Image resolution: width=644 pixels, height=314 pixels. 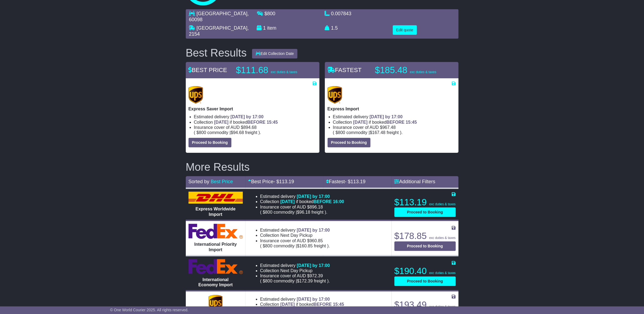 I want to click on img: DHL: Express Worldwide Import, so click(x=215, y=197).